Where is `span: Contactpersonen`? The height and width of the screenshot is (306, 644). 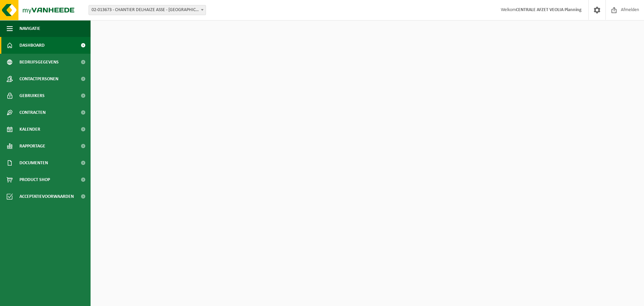 span: Contactpersonen is located at coordinates (39, 79).